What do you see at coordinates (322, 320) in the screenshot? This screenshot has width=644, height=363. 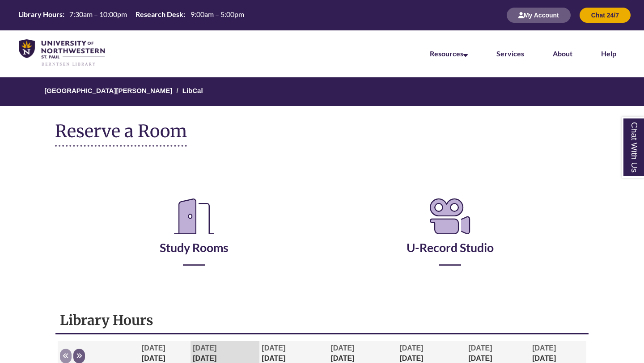 I see `h1: Library Hours` at bounding box center [322, 320].